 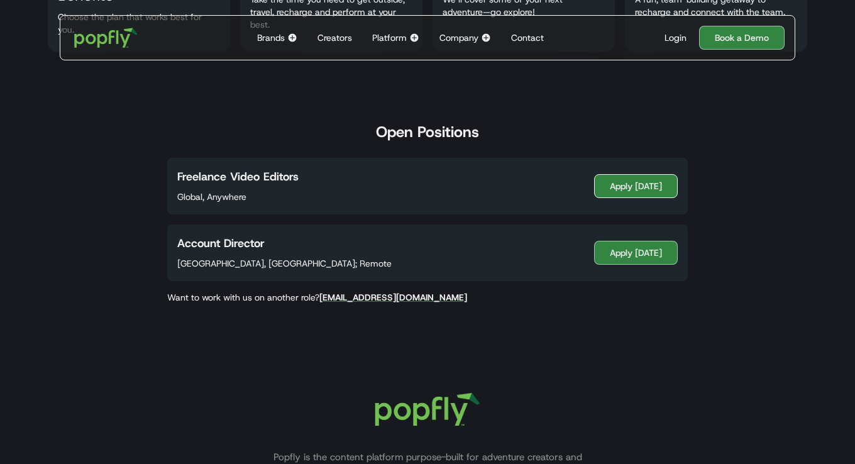 I want to click on a: Creators, so click(x=334, y=38).